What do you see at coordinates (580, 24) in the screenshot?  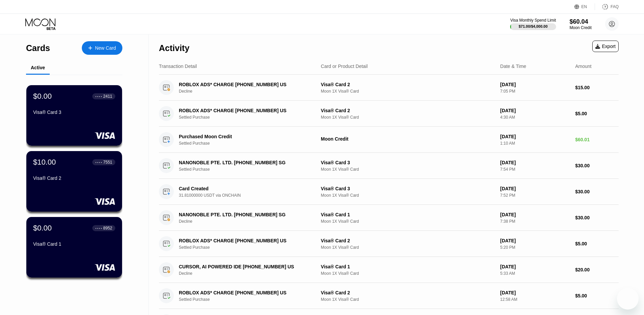 I see `div: $60.04Moon Credit` at bounding box center [580, 24].